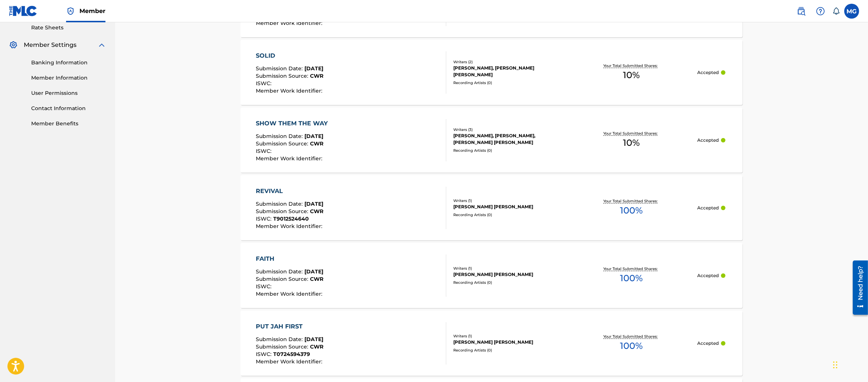 The width and height of the screenshot is (868, 382). Describe the element at coordinates (290, 191) in the screenshot. I see `div: REVIVAL` at that location.